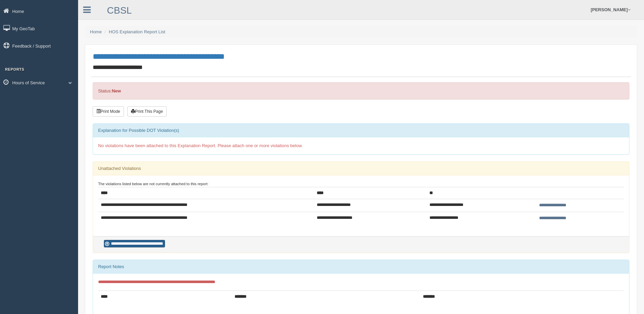 This screenshot has width=644, height=314. I want to click on div: Status:, so click(361, 91).